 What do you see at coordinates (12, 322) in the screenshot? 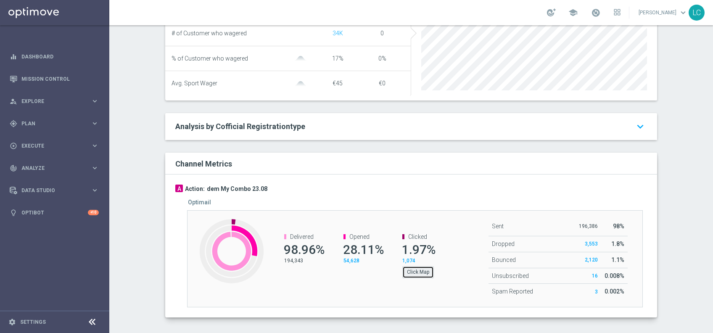
I see `i: settings` at bounding box center [12, 322].